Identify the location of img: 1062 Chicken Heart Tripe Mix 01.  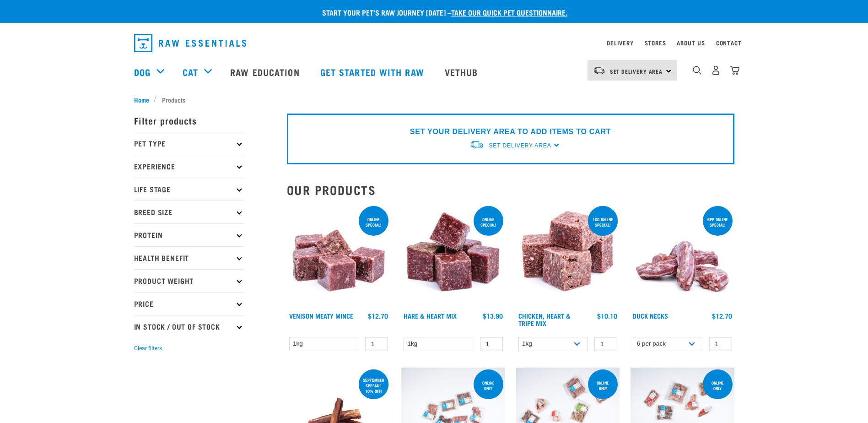
(568, 256).